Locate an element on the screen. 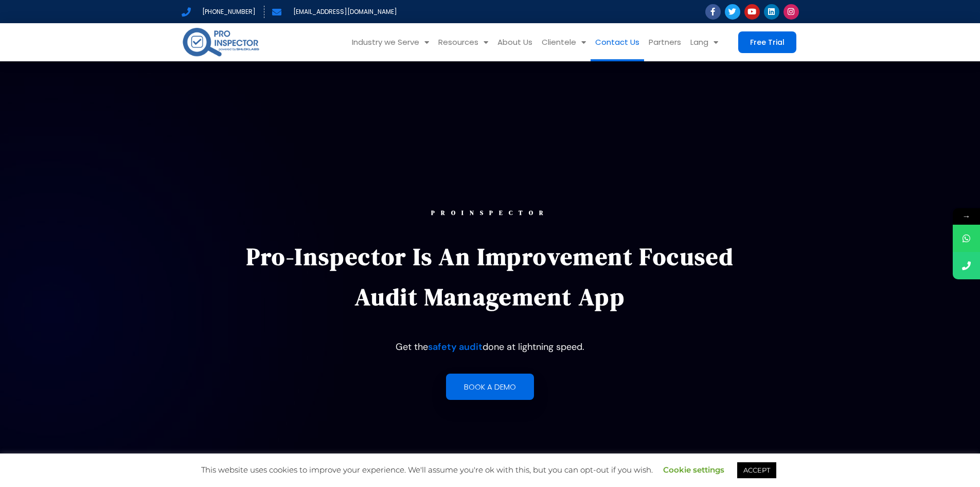 Image resolution: width=980 pixels, height=487 pixels. a: Partners is located at coordinates (665, 43).